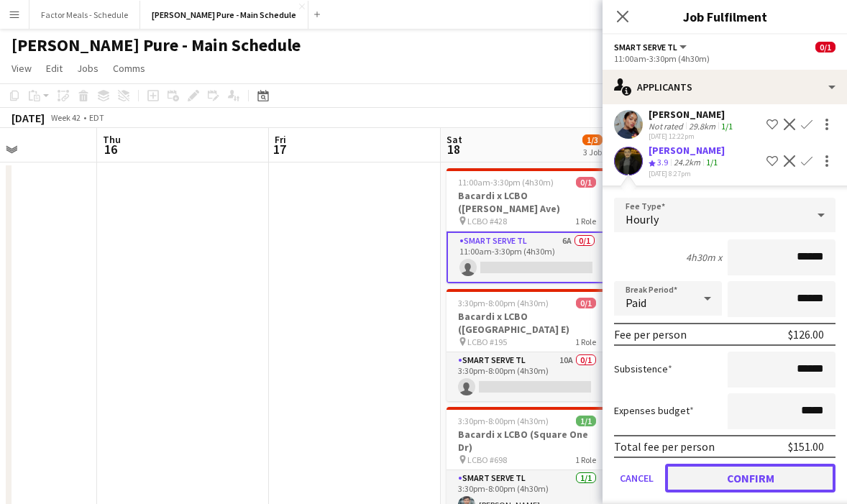 The width and height of the screenshot is (847, 504). I want to click on span: Hourly, so click(642, 219).